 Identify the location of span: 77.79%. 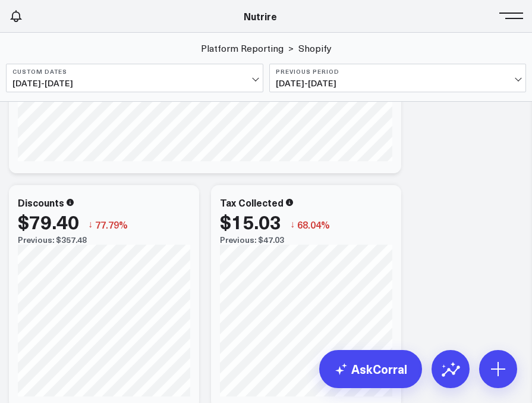
(112, 224).